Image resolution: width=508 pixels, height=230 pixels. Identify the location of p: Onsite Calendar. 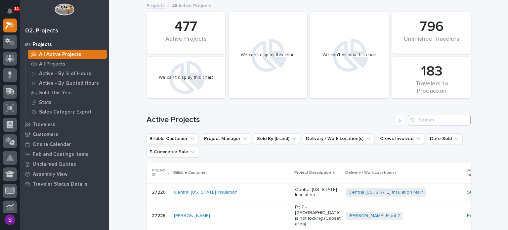
(52, 145).